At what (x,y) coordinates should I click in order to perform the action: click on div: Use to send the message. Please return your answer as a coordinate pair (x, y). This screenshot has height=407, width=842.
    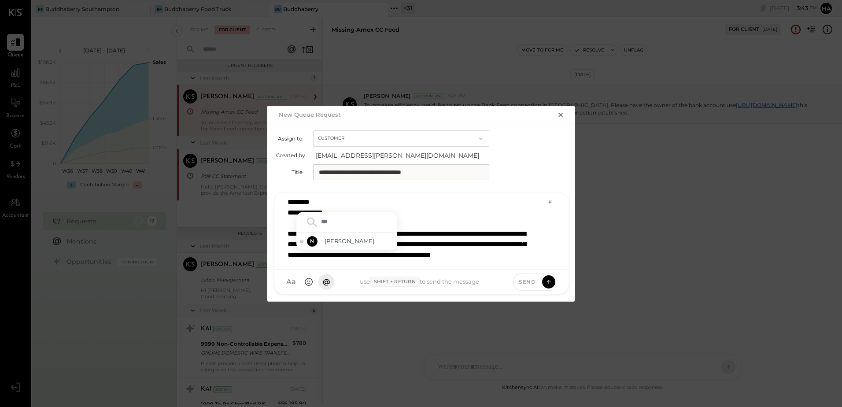
    Looking at the image, I should click on (419, 282).